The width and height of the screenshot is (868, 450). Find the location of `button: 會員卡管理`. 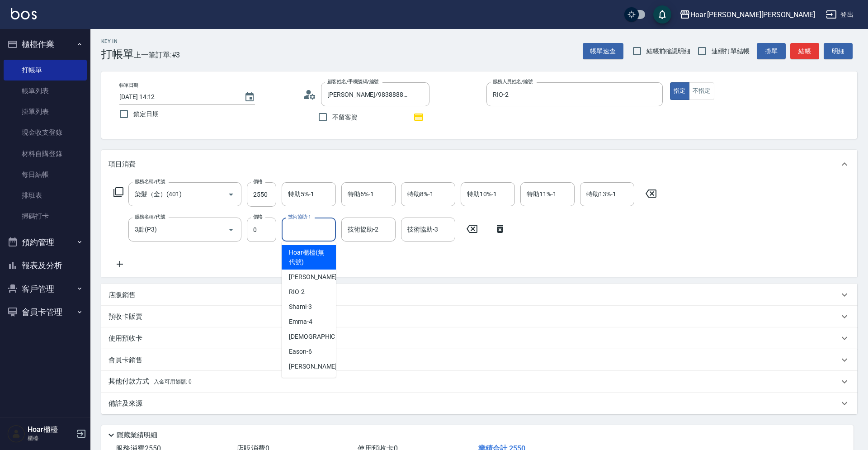

button: 會員卡管理 is located at coordinates (45, 312).